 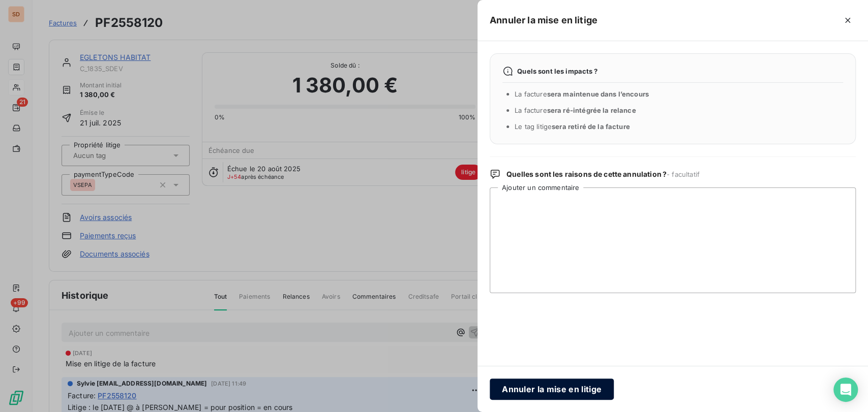 I want to click on div: Open Intercom Messenger, so click(x=846, y=390).